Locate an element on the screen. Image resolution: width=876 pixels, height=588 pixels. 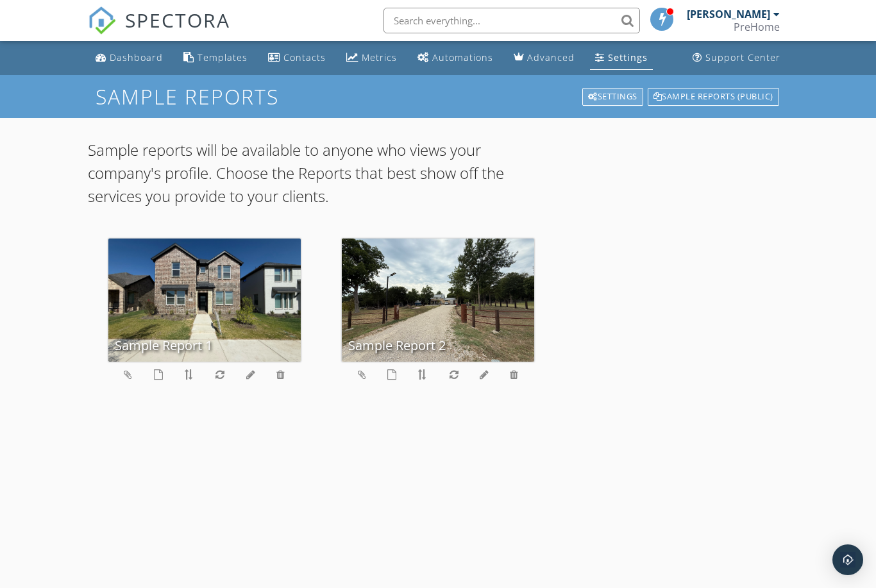
span: SPECTORA is located at coordinates (177, 20).